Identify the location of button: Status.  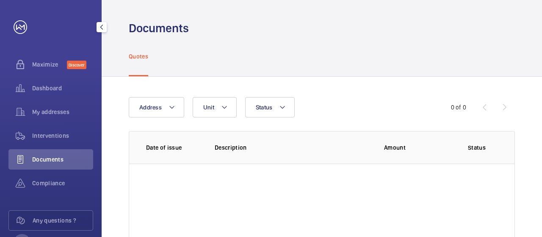
(270, 107).